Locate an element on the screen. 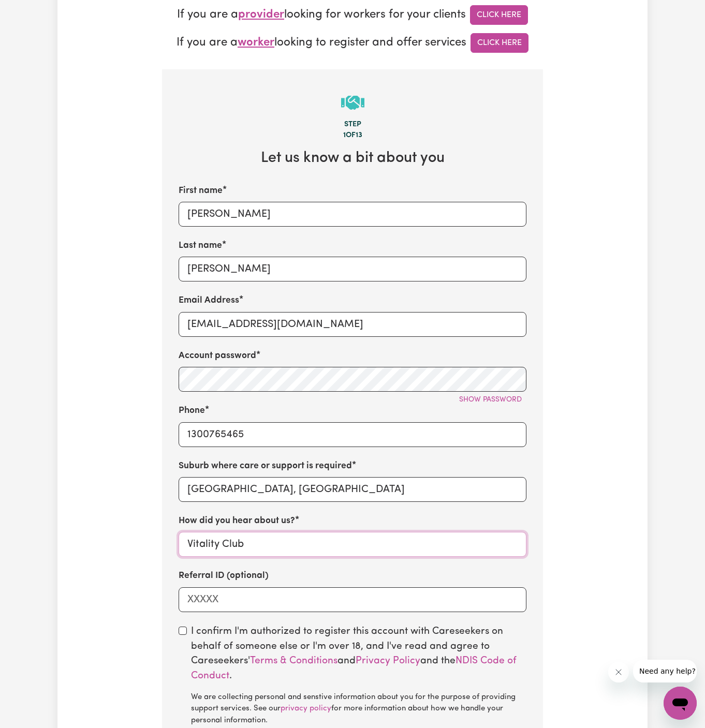 The width and height of the screenshot is (705, 728). input: e.g. Google, word of mouth etc. is located at coordinates (352, 545).